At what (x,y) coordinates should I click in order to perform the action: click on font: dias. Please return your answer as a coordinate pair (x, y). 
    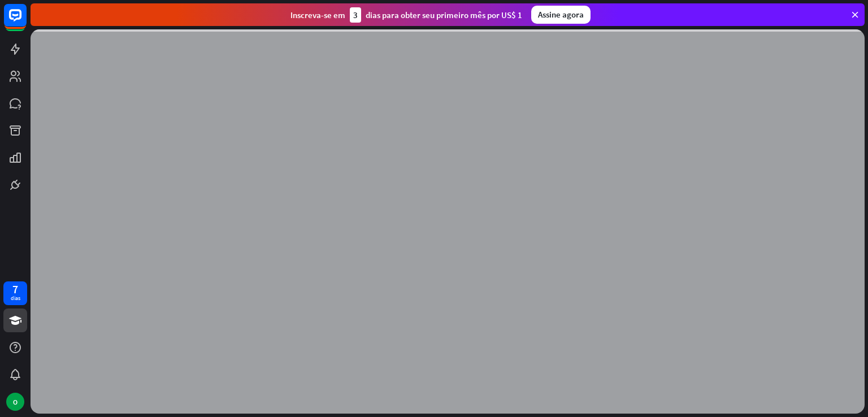
    Looking at the image, I should click on (15, 298).